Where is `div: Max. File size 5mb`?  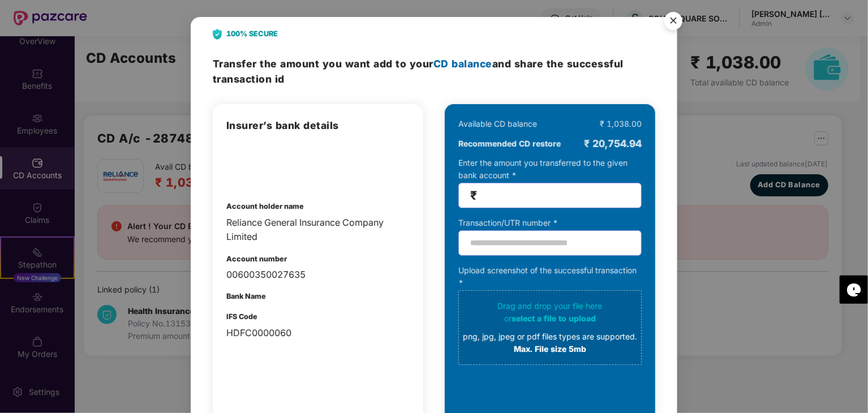
div: Max. File size 5mb is located at coordinates (550, 349).